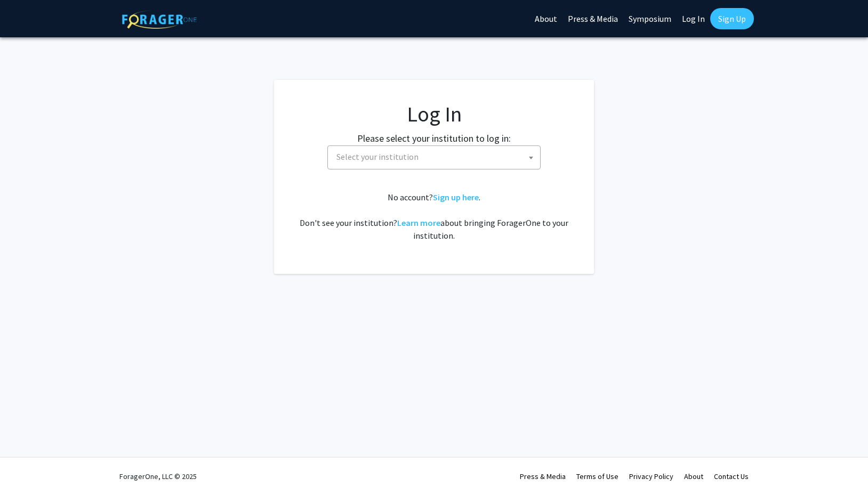 The width and height of the screenshot is (868, 495). What do you see at coordinates (456, 197) in the screenshot?
I see `a: Sign up here` at bounding box center [456, 197].